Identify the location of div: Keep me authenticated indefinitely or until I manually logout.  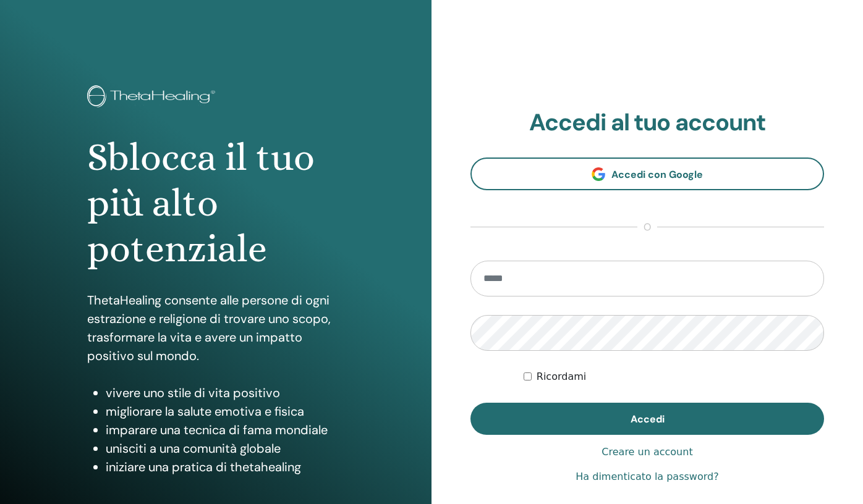
(674, 376).